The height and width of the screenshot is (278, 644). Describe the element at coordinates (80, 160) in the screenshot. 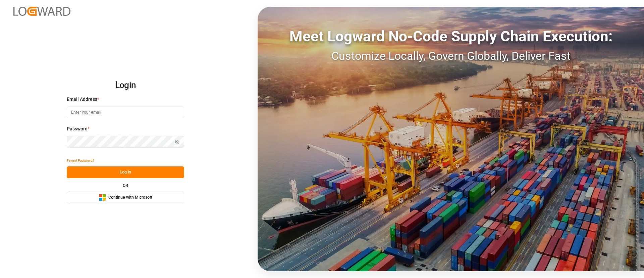

I see `button: Forgot Password?` at that location.